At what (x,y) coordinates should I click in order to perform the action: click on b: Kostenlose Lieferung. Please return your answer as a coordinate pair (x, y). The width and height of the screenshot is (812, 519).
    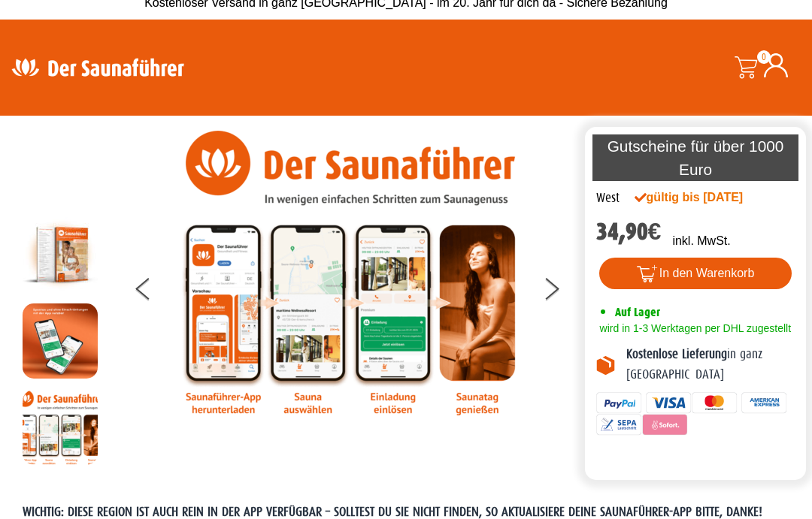
    Looking at the image, I should click on (677, 354).